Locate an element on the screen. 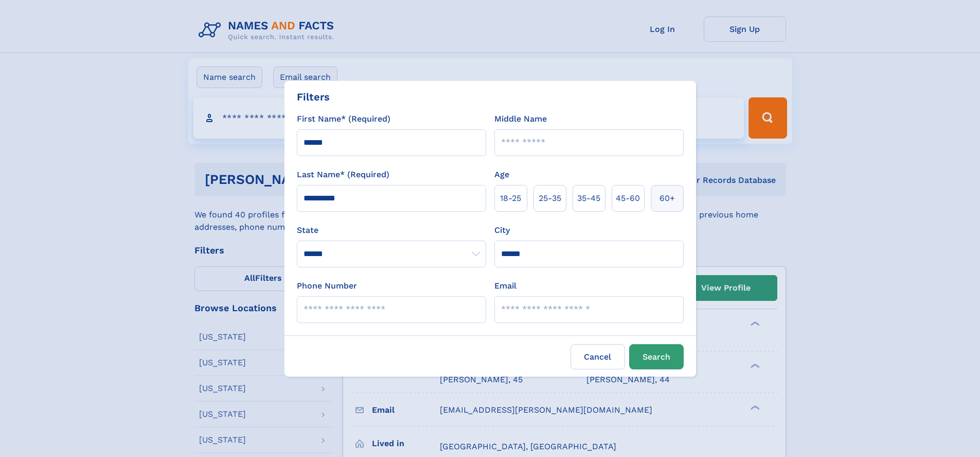  span: 18‑25 is located at coordinates (511, 198).